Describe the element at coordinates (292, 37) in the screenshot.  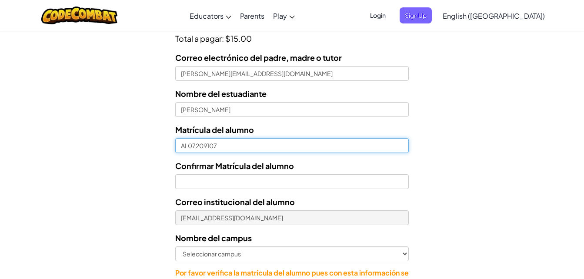
I see `p: Total a pagar: $15.00` at that location.